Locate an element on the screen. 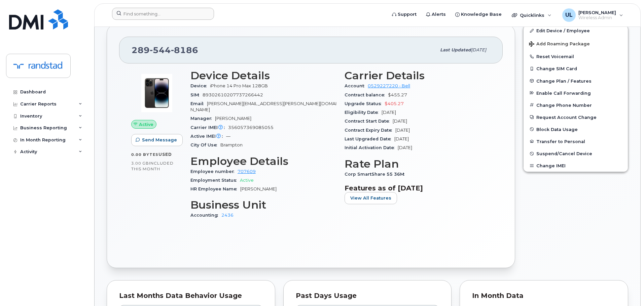  div: Quicklinks is located at coordinates (532, 15).